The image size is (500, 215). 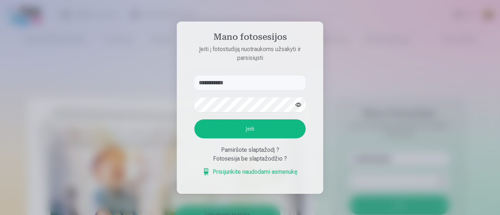 What do you see at coordinates (250, 38) in the screenshot?
I see `h4: Mano fotosesijos` at bounding box center [250, 38].